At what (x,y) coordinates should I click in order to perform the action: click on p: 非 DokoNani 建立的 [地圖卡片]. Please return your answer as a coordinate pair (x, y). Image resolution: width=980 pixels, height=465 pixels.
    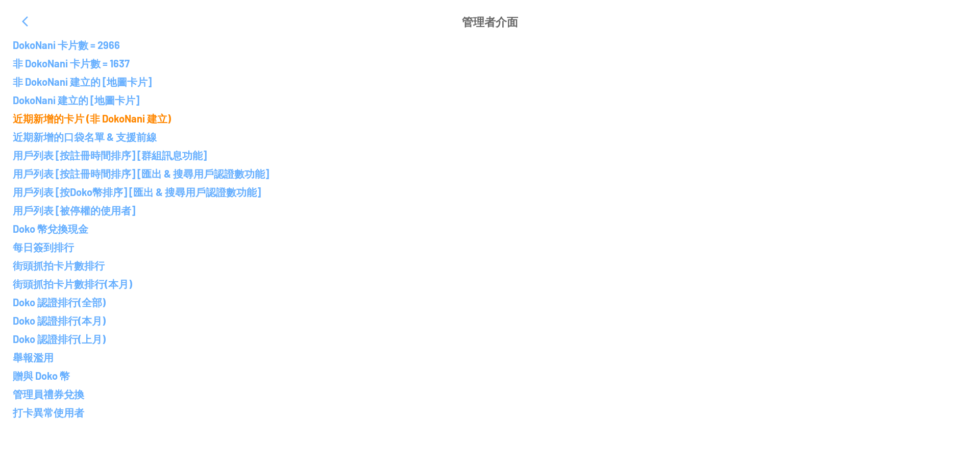
    Looking at the image, I should click on (490, 82).